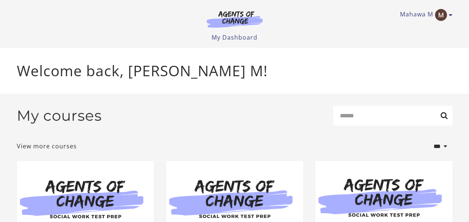 Image resolution: width=469 pixels, height=222 pixels. I want to click on a: Toggle menu, so click(424, 15).